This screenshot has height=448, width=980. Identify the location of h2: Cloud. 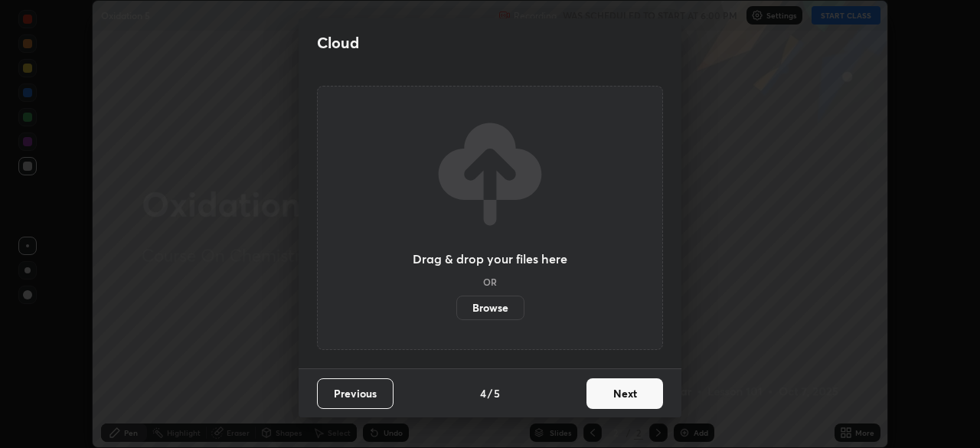
(338, 43).